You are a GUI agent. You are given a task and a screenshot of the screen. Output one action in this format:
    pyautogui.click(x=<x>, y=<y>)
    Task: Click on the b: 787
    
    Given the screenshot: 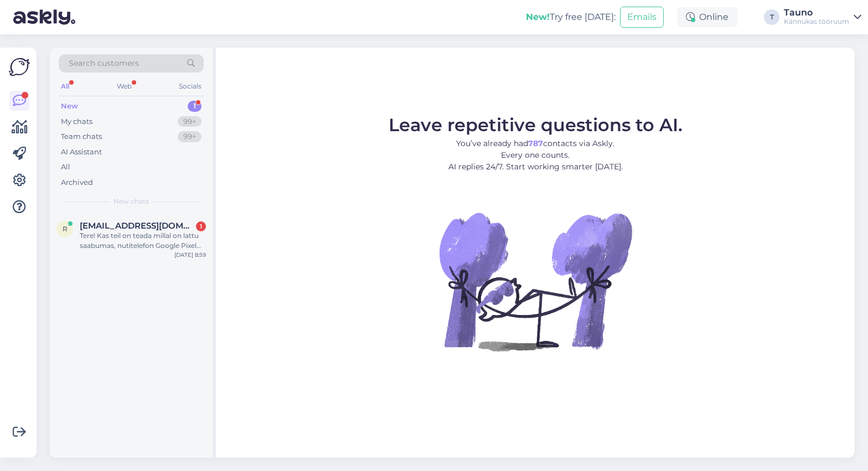 What is the action you would take?
    pyautogui.click(x=535, y=143)
    